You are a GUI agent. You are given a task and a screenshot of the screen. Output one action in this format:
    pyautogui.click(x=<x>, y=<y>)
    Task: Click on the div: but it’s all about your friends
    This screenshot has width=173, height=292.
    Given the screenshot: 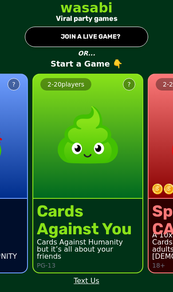 What is the action you would take?
    pyautogui.click(x=88, y=253)
    